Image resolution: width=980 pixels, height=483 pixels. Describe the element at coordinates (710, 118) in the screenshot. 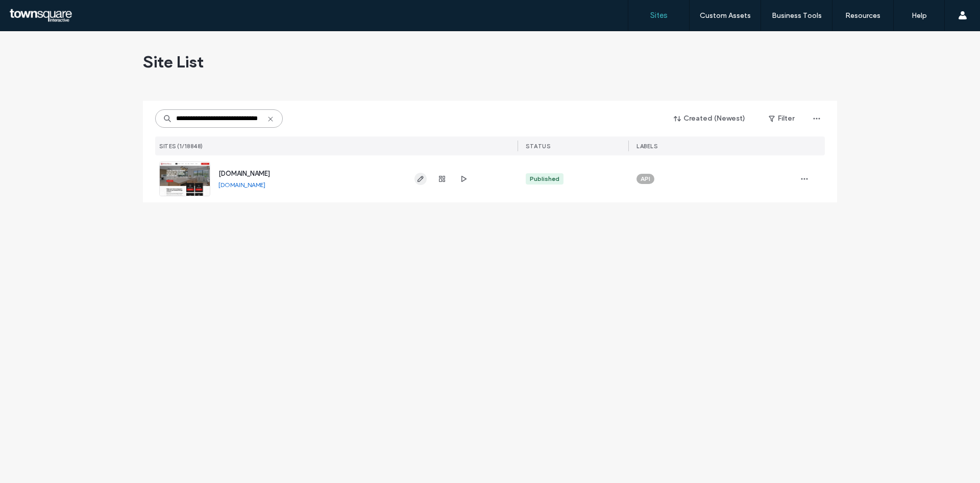

I see `button: Created (Newest)` at that location.